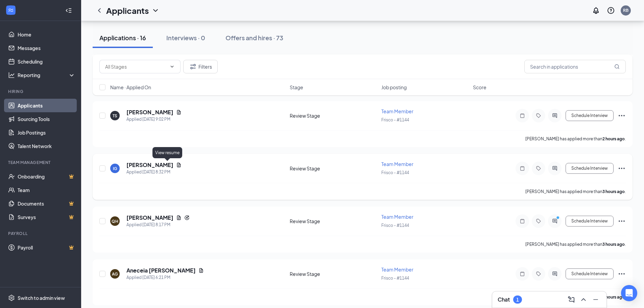  What do you see at coordinates (115, 221) in the screenshot?
I see `div: QH` at bounding box center [115, 221].